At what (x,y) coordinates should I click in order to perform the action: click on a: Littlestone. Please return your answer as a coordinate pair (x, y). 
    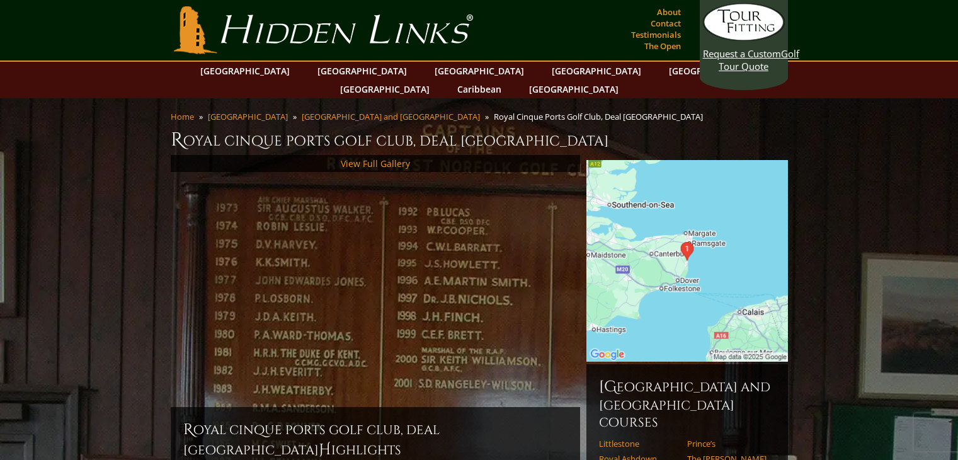
    Looking at the image, I should click on (639, 443).